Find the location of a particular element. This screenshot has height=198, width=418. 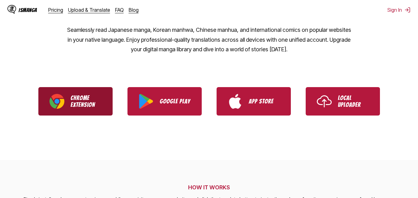

img: IsManga Logo is located at coordinates (12, 9).